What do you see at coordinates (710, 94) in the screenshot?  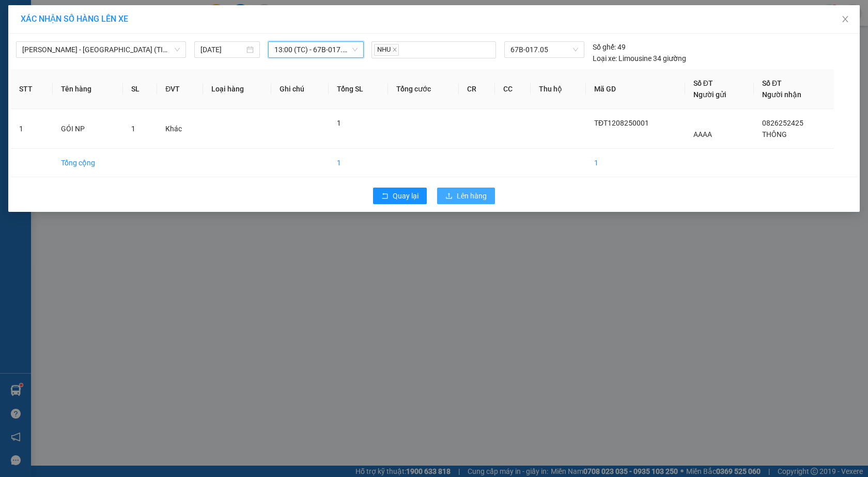 I see `span: Người gửi` at bounding box center [710, 94].